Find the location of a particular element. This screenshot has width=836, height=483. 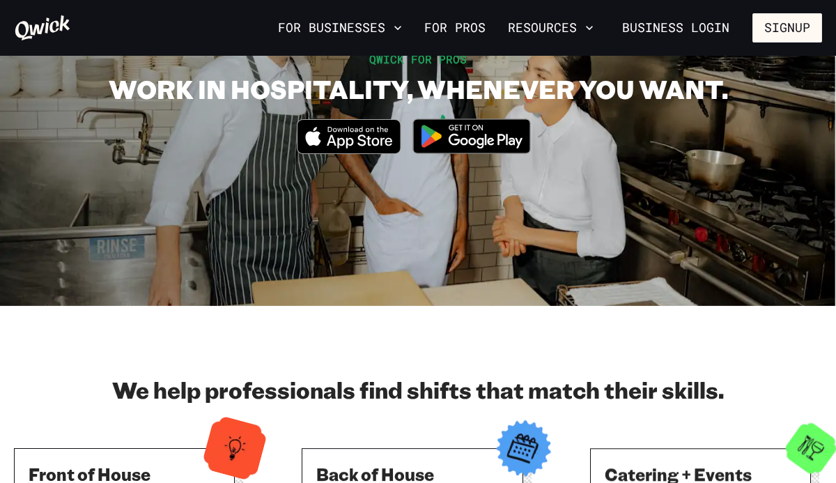

a: For Pros is located at coordinates (455, 28).